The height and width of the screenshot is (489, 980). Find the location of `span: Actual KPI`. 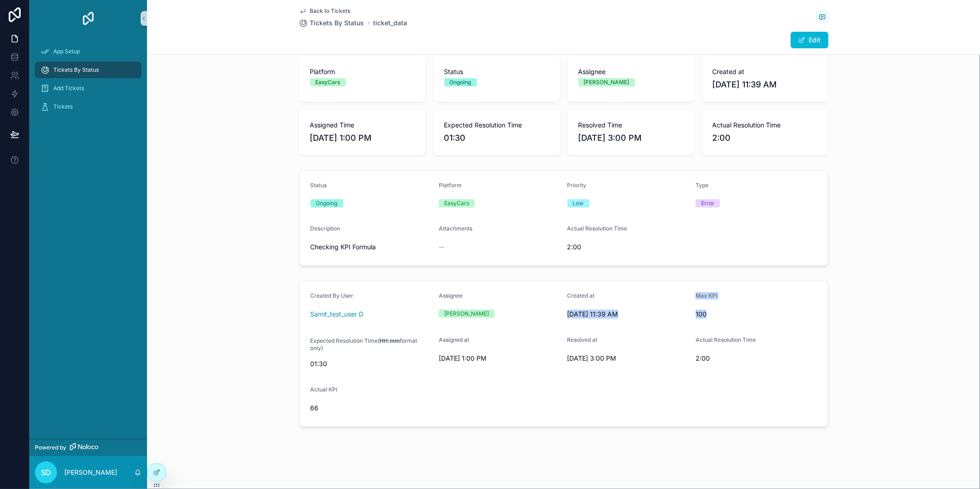

span: Actual KPI is located at coordinates (324, 389).